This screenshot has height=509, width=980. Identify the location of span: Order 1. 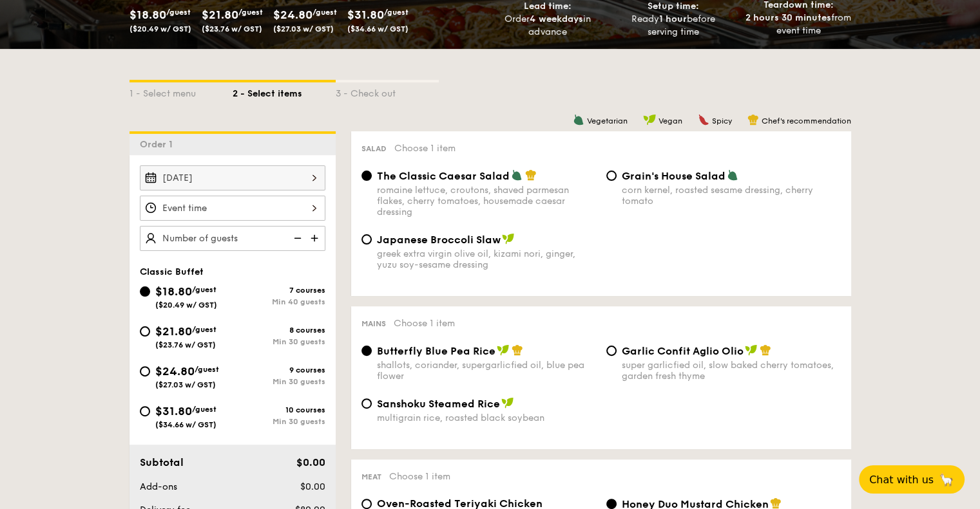
(158, 144).